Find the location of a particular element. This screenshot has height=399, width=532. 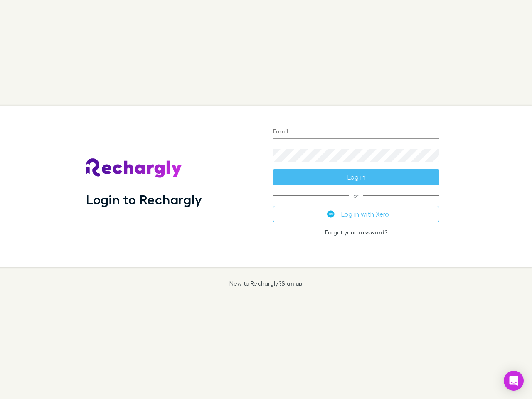

img: Xero's logo is located at coordinates (331, 214).